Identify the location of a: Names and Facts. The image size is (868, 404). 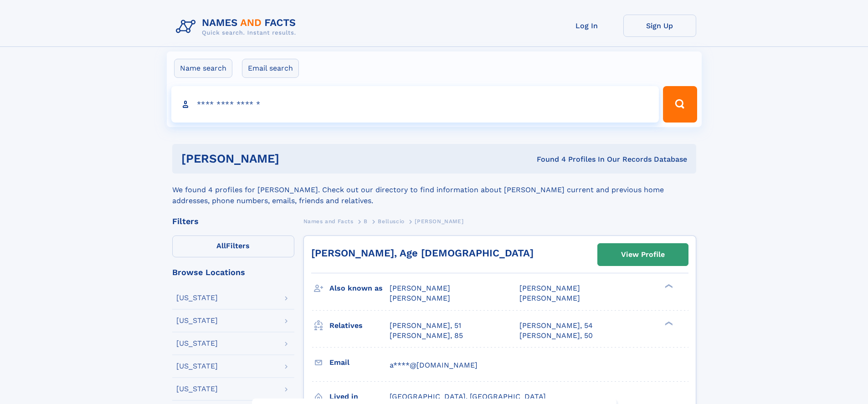
(329, 221).